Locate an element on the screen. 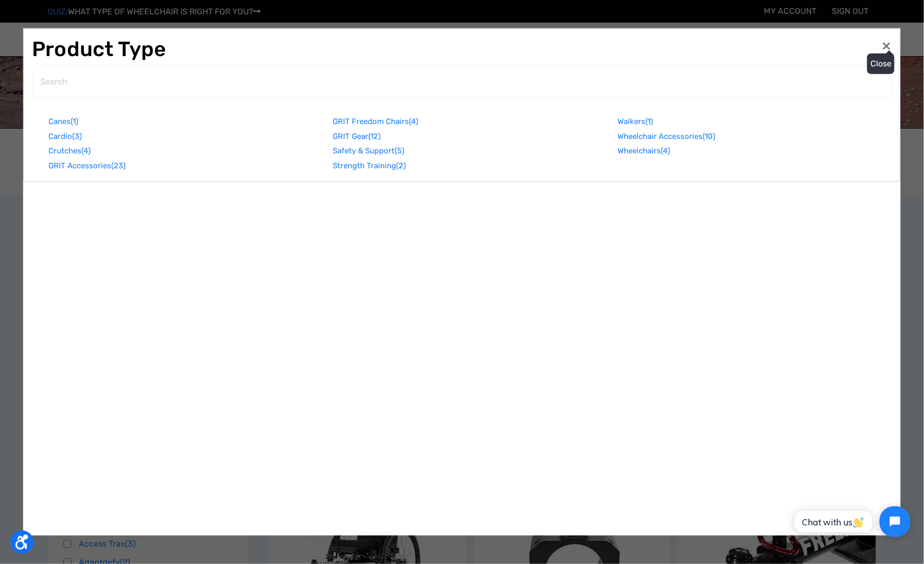 This screenshot has height=564, width=924. span: (12) is located at coordinates (375, 136).